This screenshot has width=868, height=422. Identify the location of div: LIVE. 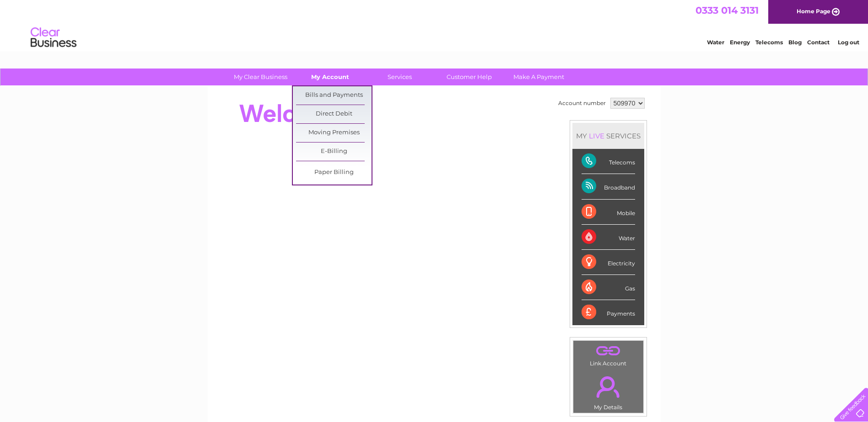
(596, 135).